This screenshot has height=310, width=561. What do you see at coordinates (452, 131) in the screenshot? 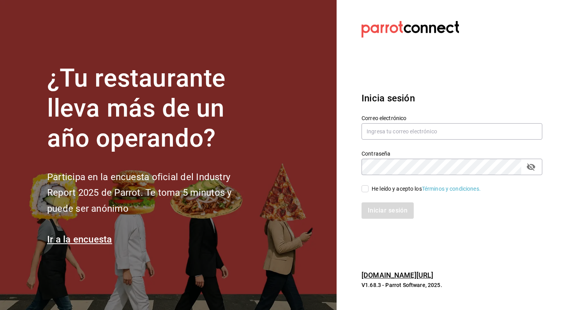
I see `input: Ingresa tu correo electrónico` at bounding box center [452, 131].